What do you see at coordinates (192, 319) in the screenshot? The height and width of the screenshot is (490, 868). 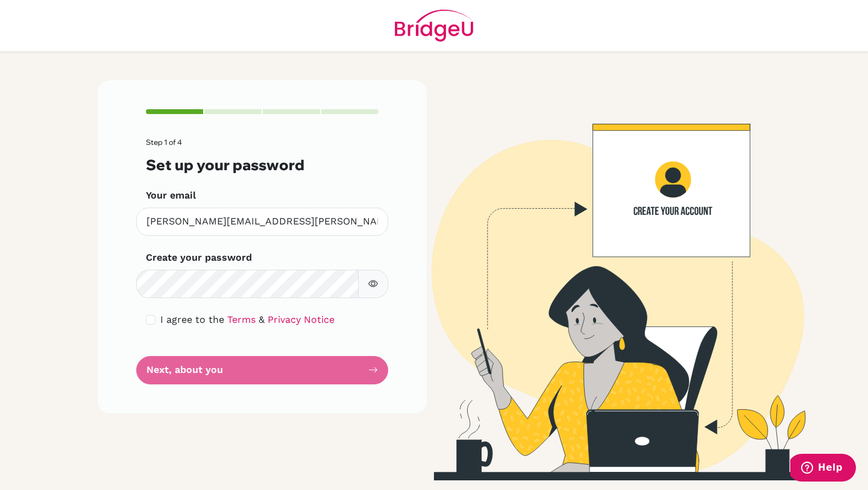 I see `span: I agree to the` at bounding box center [192, 319].